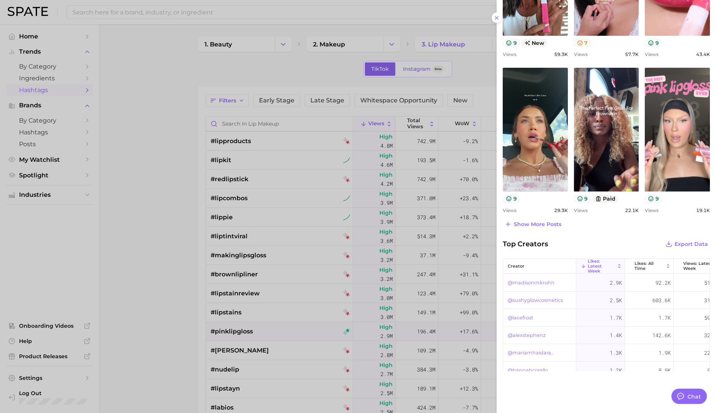 This screenshot has width=716, height=413. What do you see at coordinates (698, 266) in the screenshot?
I see `span: Views: Latest Week` at bounding box center [698, 266].